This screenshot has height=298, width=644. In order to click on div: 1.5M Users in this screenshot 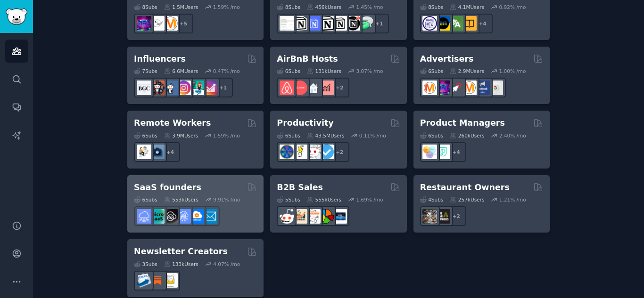, I will do `click(181, 7)`.